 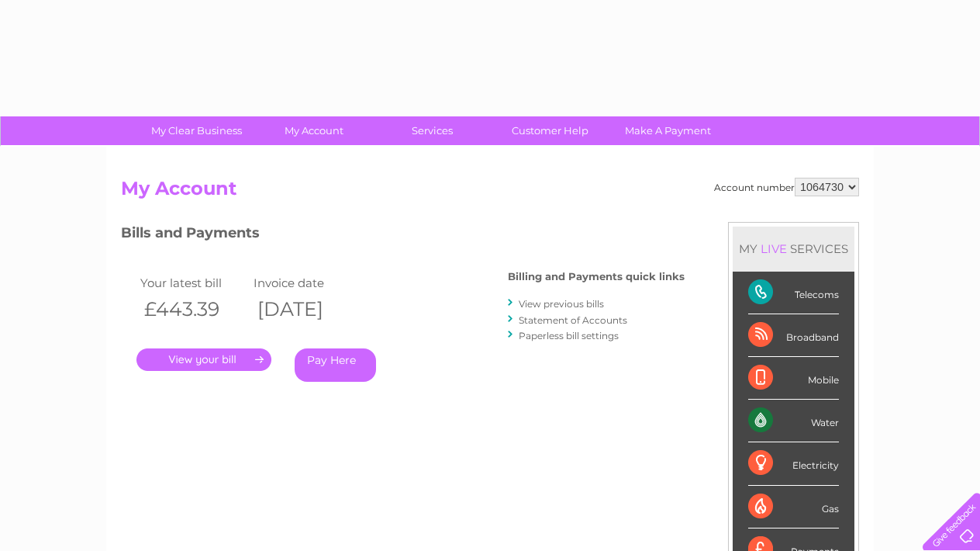 What do you see at coordinates (794, 292) in the screenshot?
I see `div: Telecoms` at bounding box center [794, 292].